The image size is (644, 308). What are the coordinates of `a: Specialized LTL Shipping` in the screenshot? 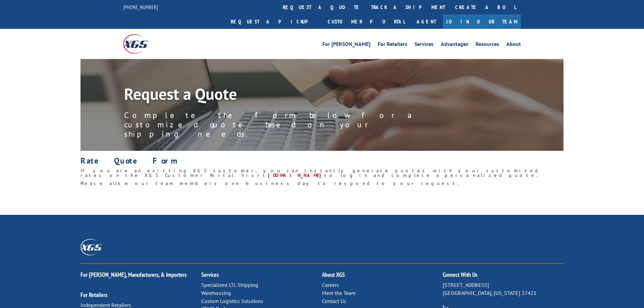 It's located at (229, 285).